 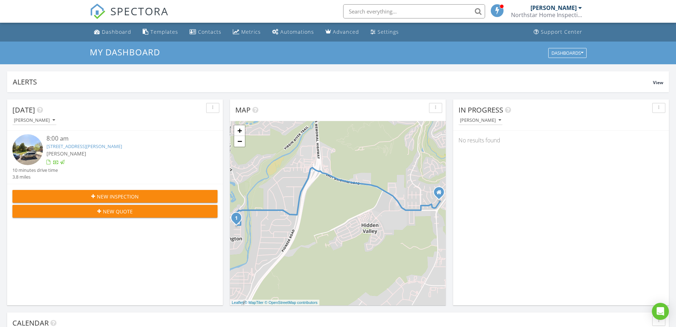 What do you see at coordinates (238, 303) in the screenshot?
I see `a: Leaflet` at bounding box center [238, 303].